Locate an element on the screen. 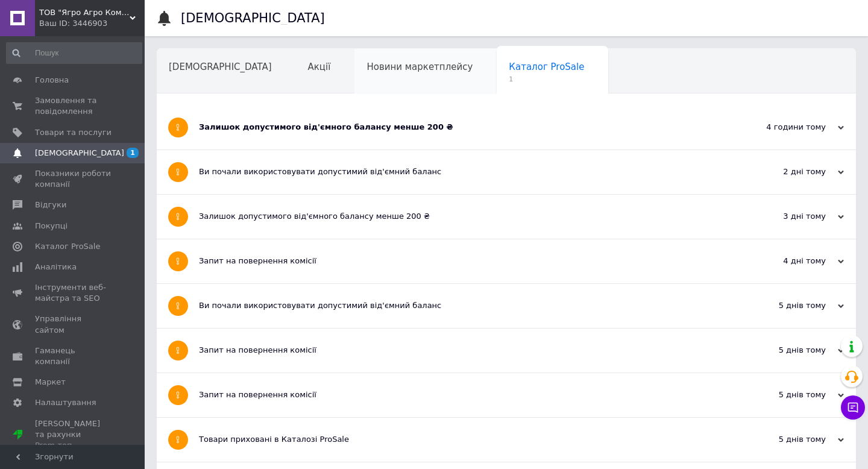  span: Інструменти веб-майстра та SEO is located at coordinates (73, 293).